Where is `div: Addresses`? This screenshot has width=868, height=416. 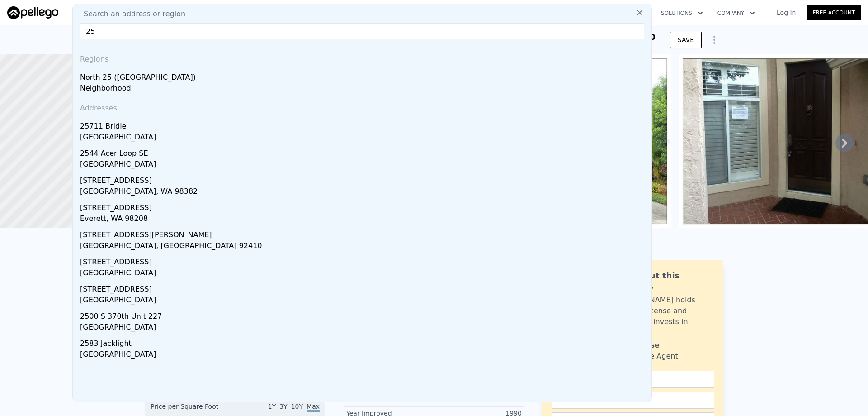 div: Addresses is located at coordinates (362, 107).